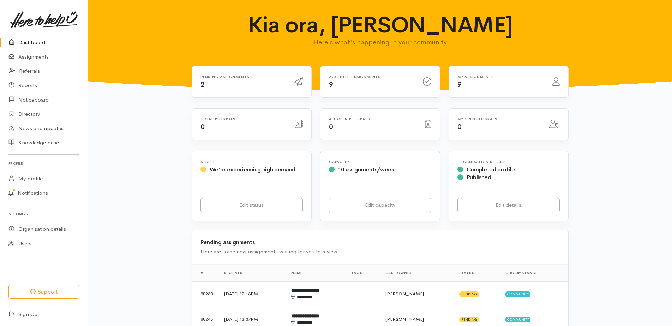  I want to click on a: Edit capacity, so click(380, 205).